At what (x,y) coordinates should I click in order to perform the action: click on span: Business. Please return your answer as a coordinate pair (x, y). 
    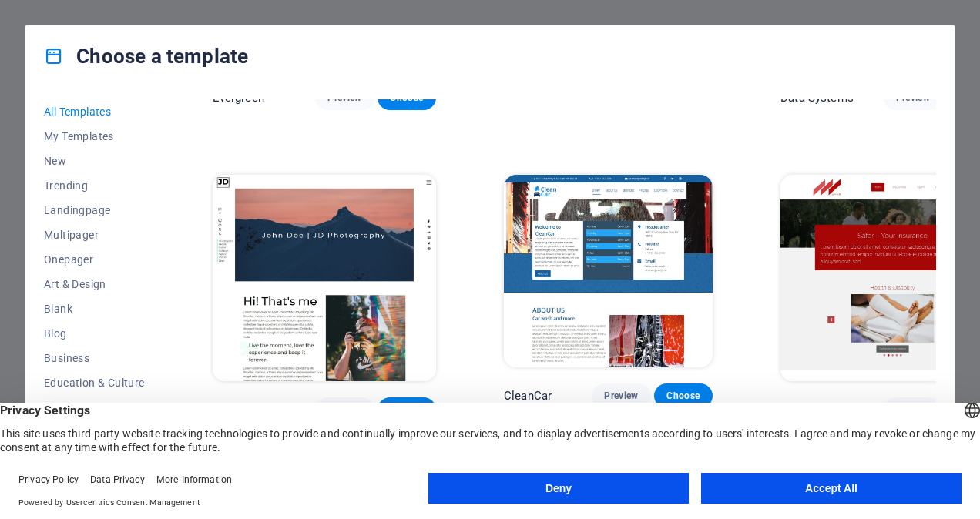
    Looking at the image, I should click on (94, 358).